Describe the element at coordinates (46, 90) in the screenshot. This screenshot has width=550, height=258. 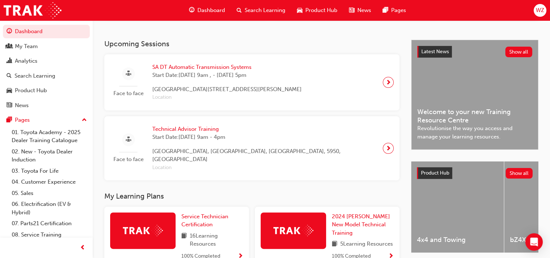
I see `a: Product Hub` at that location.